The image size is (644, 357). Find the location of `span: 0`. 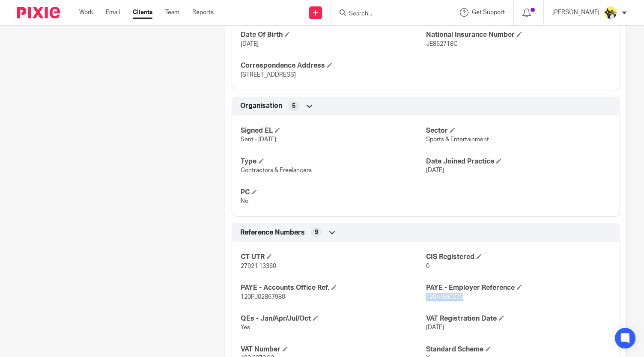

span: 0 is located at coordinates (428, 266).